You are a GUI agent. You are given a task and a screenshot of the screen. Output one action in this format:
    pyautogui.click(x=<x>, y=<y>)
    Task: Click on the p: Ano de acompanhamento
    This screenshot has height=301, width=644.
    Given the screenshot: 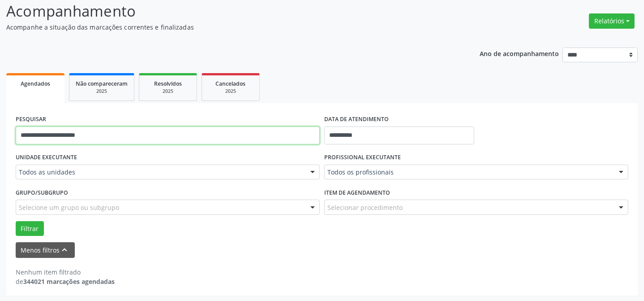 What is the action you would take?
    pyautogui.click(x=520, y=53)
    